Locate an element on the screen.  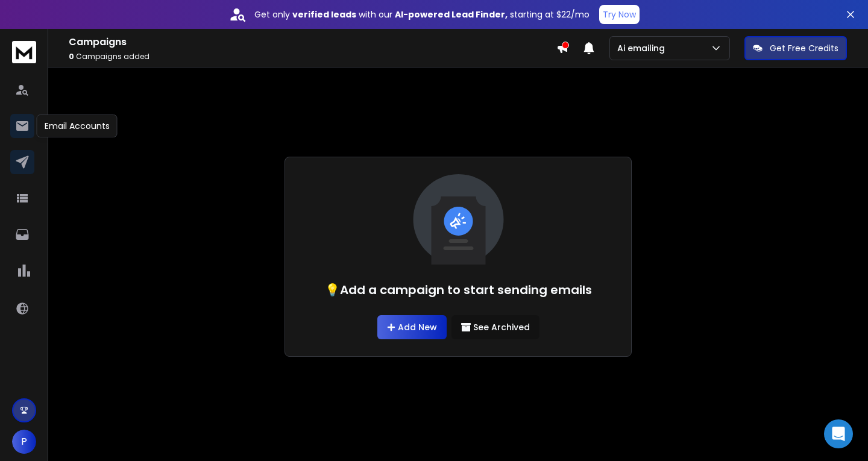
span: 0 is located at coordinates (71, 56).